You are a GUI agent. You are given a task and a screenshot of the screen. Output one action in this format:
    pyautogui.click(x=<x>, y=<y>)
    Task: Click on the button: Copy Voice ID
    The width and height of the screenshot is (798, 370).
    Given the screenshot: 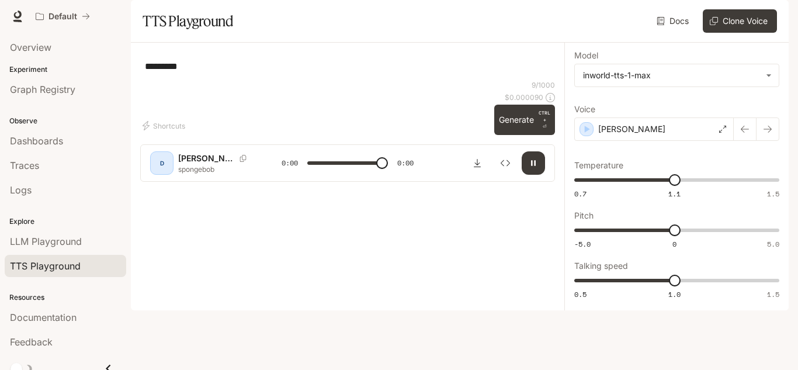 What is the action you would take?
    pyautogui.click(x=243, y=158)
    